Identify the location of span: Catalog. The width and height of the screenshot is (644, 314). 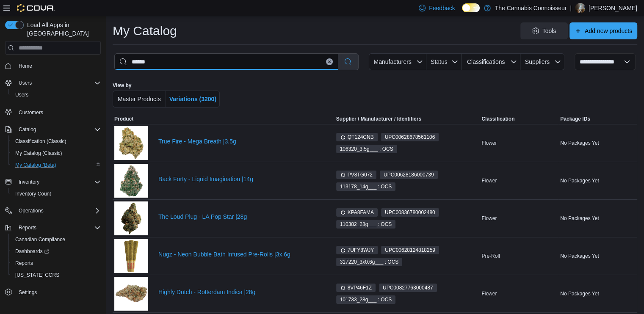
(27, 129).